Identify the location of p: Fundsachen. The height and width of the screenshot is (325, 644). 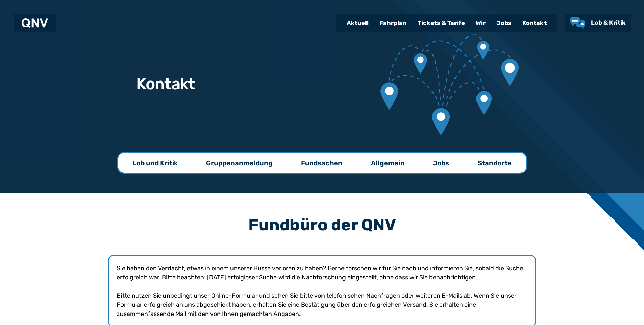
(322, 163).